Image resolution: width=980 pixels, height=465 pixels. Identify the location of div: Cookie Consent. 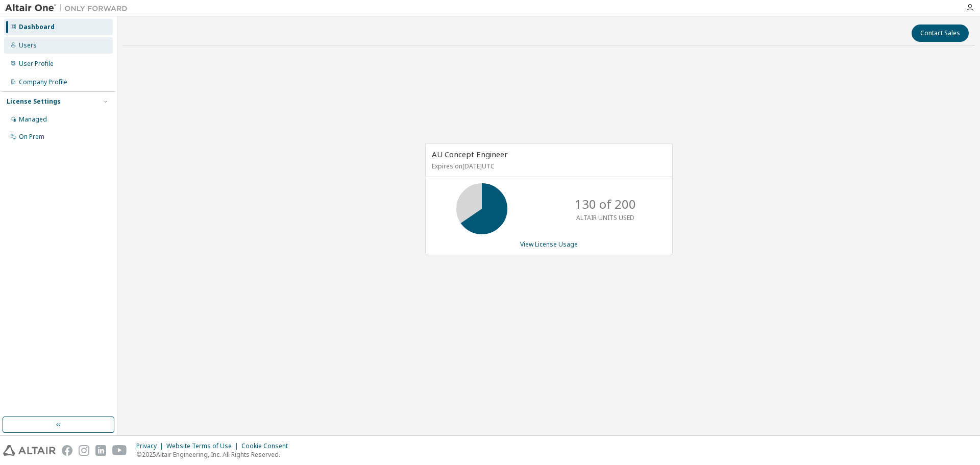
(267, 447).